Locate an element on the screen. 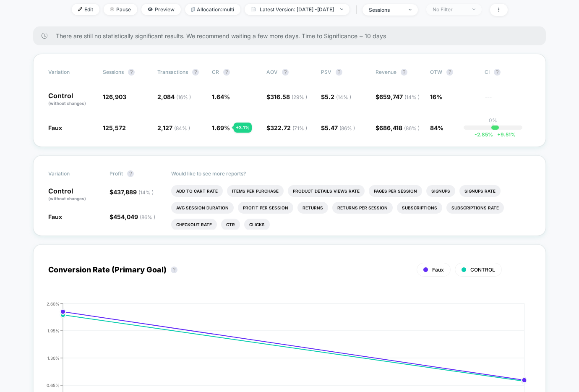 Image resolution: width=579 pixels, height=392 pixels. span: 1.69 % is located at coordinates (221, 128).